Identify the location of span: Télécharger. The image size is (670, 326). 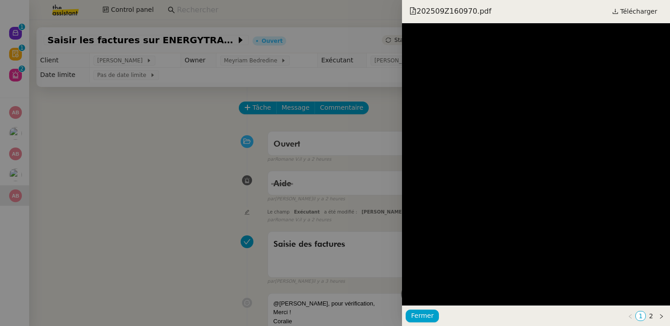
(638, 11).